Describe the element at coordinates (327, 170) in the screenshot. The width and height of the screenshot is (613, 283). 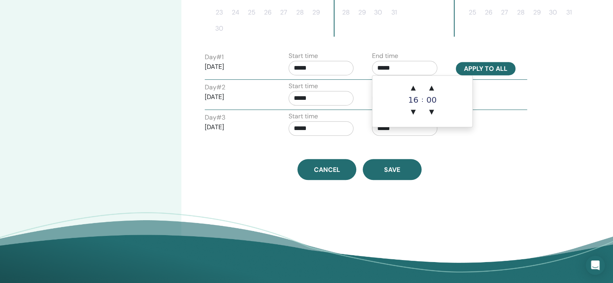
I see `a: Cancel` at that location.